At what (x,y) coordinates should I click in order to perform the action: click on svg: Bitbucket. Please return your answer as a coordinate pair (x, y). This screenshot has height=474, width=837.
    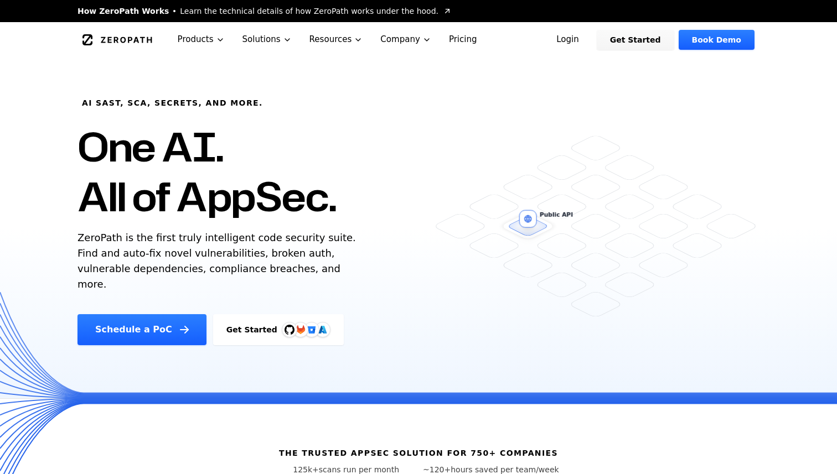
    Looking at the image, I should click on (312, 330).